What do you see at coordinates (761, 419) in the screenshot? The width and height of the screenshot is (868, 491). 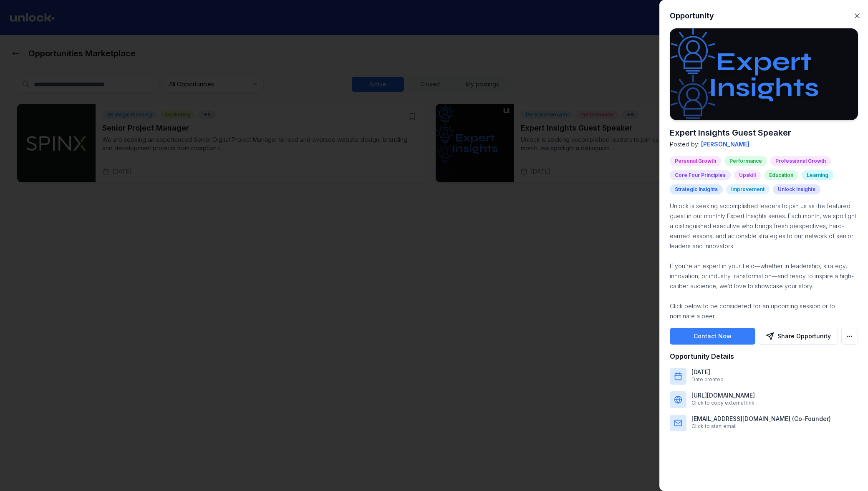 I see `p: dc@ourunlock.com (Co-Founder)` at bounding box center [761, 419].